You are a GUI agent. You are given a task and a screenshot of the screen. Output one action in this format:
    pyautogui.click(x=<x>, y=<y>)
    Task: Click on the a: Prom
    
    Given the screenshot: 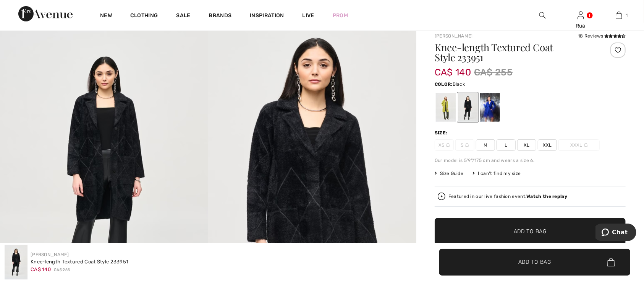 What is the action you would take?
    pyautogui.click(x=340, y=16)
    